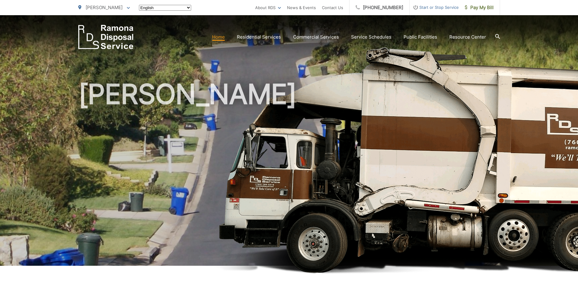 The image size is (578, 287). Describe the element at coordinates (333, 8) in the screenshot. I see `a: Contact Us` at that location.